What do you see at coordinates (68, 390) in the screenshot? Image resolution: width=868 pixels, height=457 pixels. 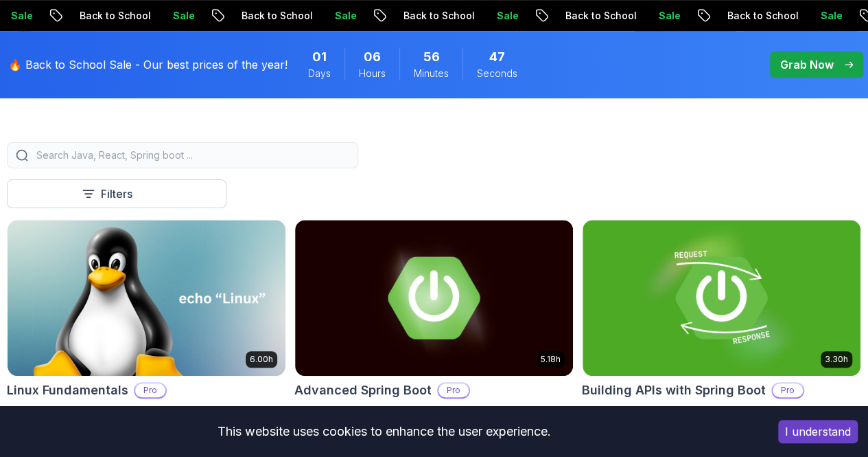 I see `h2: Linux Fundamentals` at bounding box center [68, 390].